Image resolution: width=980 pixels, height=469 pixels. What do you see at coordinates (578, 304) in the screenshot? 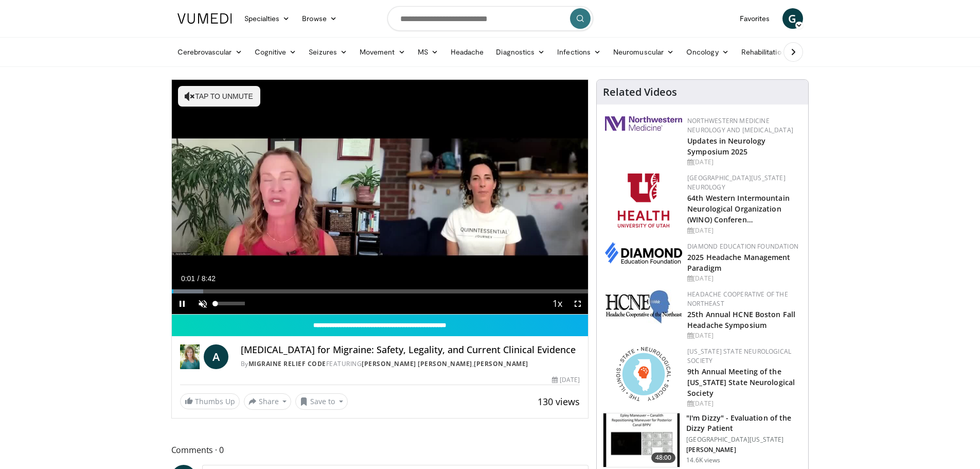
I see `button: Fullscreen` at bounding box center [578, 304].